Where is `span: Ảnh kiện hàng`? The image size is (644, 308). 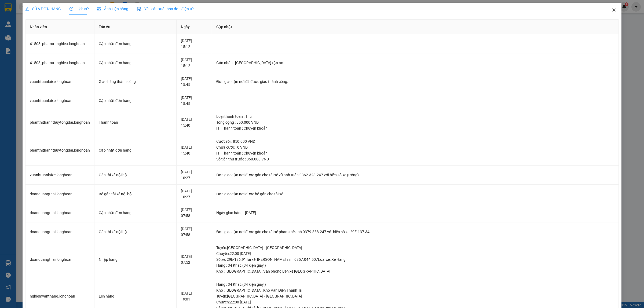 span: Ảnh kiện hàng is located at coordinates (113, 9).